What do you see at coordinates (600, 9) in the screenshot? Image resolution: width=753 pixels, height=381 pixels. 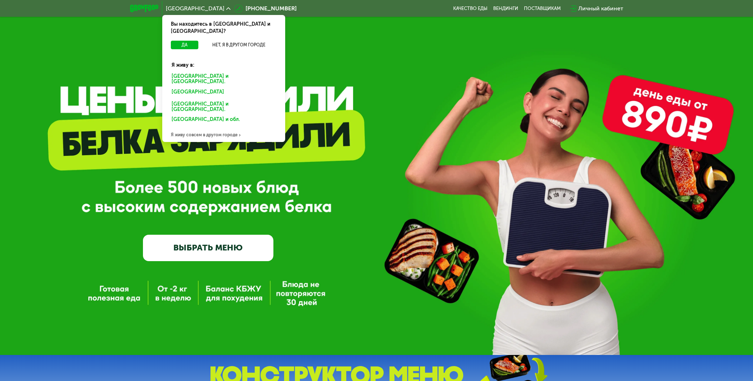 I see `div: Личный кабинет` at bounding box center [600, 9].